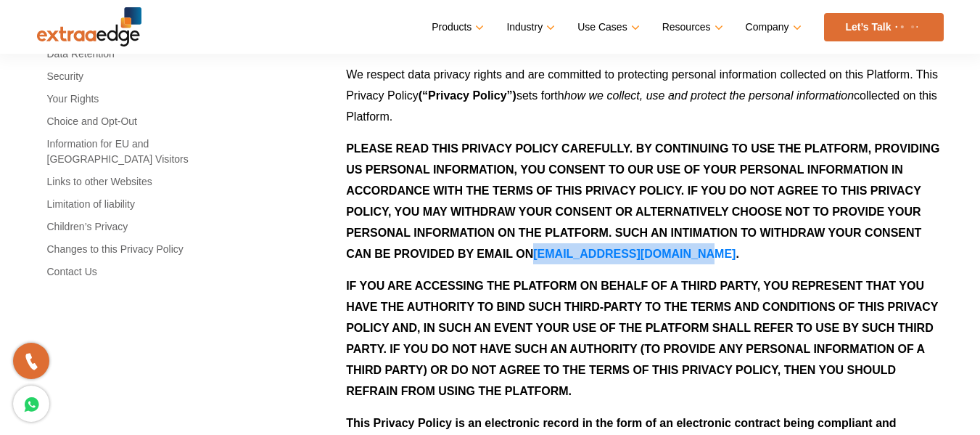 This screenshot has height=435, width=980. What do you see at coordinates (642, 85) in the screenshot?
I see `span: We respect data privacy rights and are committed to protecting personal information collected on ...` at bounding box center [642, 85].